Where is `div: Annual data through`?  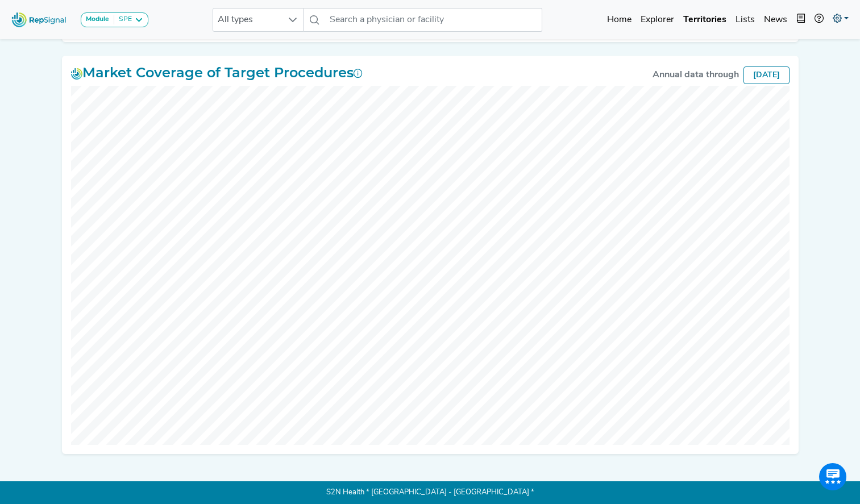 div: Annual data through is located at coordinates (696, 75).